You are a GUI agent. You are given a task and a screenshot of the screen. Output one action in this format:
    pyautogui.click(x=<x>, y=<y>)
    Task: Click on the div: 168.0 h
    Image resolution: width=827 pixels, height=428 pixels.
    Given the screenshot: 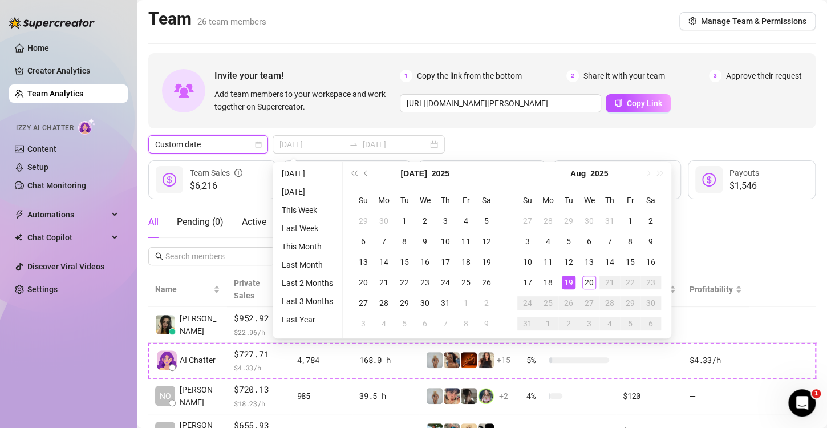 What is the action you would take?
    pyautogui.click(x=386, y=360)
    